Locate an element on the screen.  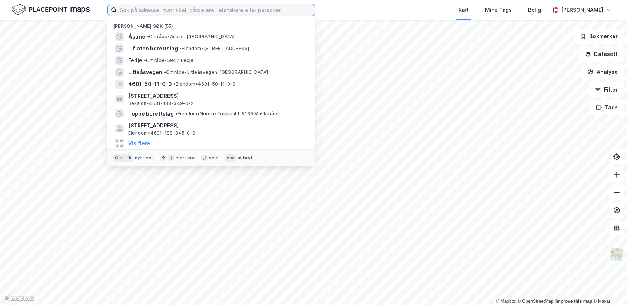
button: Vis flere is located at coordinates (139, 143).